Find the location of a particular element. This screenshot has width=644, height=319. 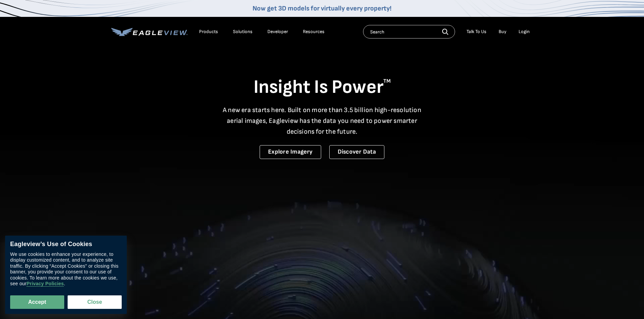

a: Discover Data is located at coordinates (356, 152).